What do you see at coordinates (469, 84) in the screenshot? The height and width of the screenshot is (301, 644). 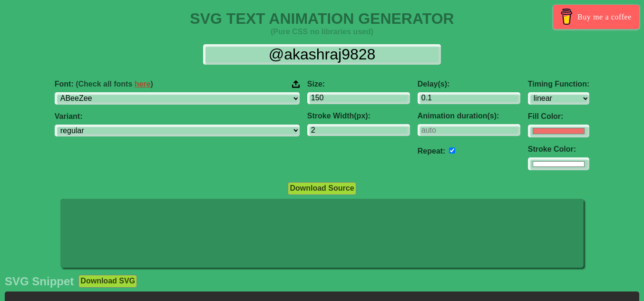 I see `label: Delay(s):` at bounding box center [469, 84].